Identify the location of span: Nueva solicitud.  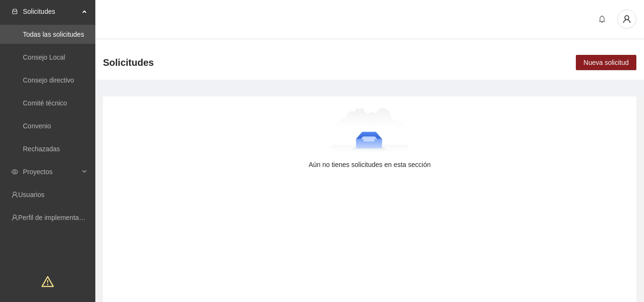
(606, 63).